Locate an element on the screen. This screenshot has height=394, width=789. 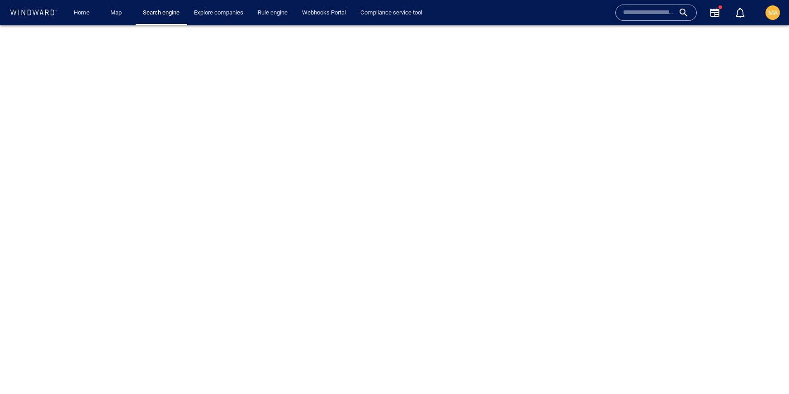
a: Explore companies is located at coordinates (218, 13).